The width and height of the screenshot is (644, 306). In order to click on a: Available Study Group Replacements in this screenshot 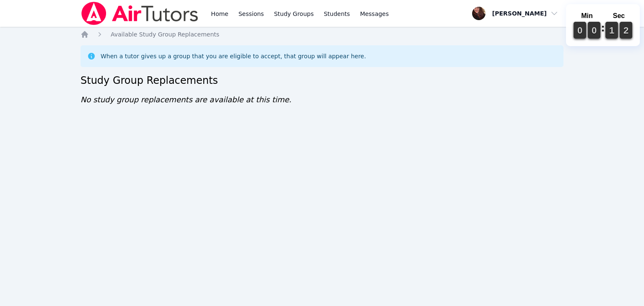, I will do `click(165, 35)`.